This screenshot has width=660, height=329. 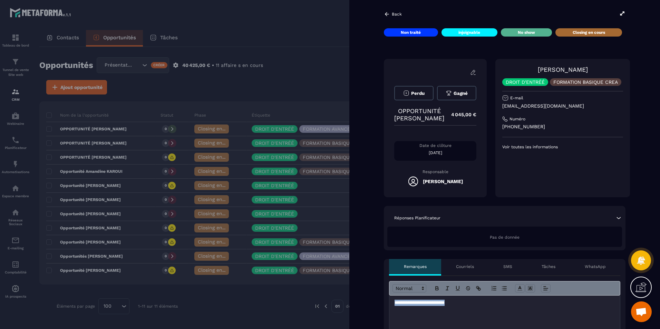 What do you see at coordinates (548, 267) in the screenshot?
I see `p: Tâches` at bounding box center [548, 267].